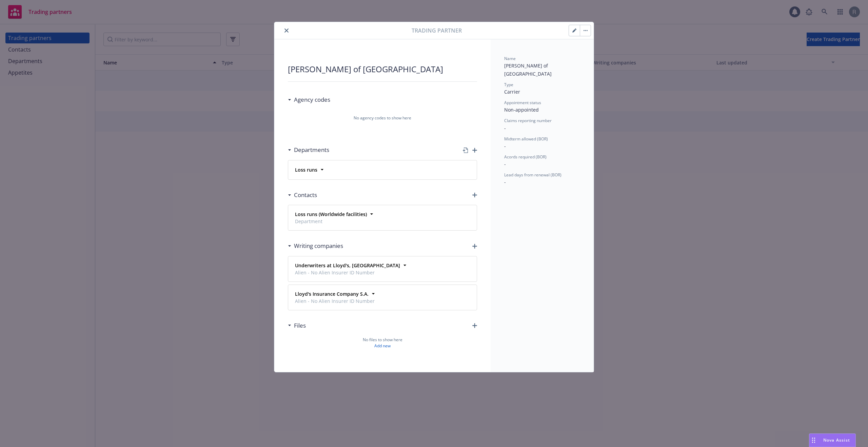 The width and height of the screenshot is (868, 447). What do you see at coordinates (528, 121) in the screenshot?
I see `span: Claims reporting number` at bounding box center [528, 121].